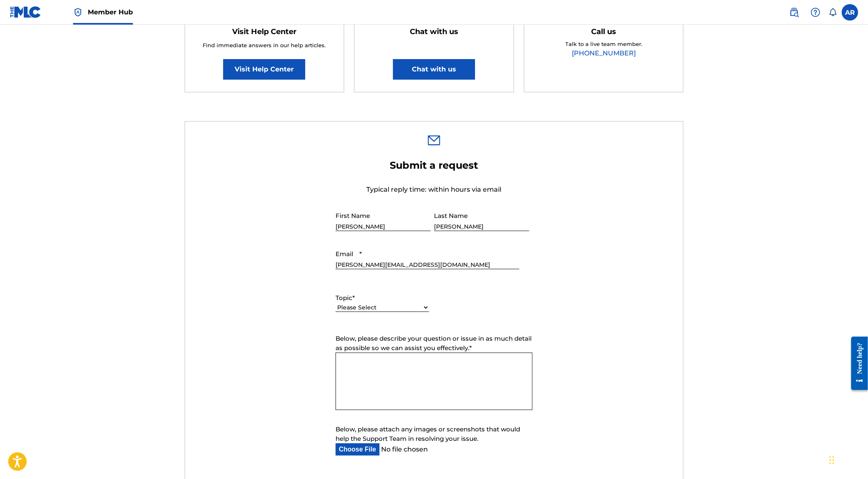 The height and width of the screenshot is (479, 868). Describe the element at coordinates (15, 28) in the screenshot. I see `div: Need help?` at that location.